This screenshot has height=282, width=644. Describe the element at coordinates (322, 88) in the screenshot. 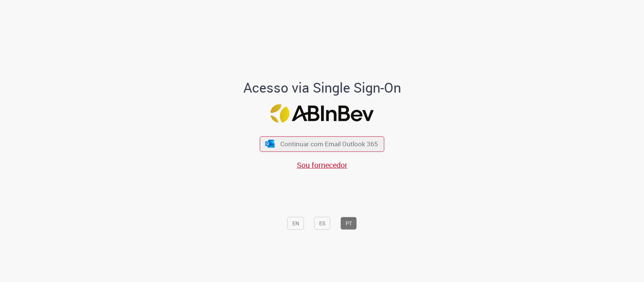

I see `h1: Acesso via Single Sign-On` at that location.